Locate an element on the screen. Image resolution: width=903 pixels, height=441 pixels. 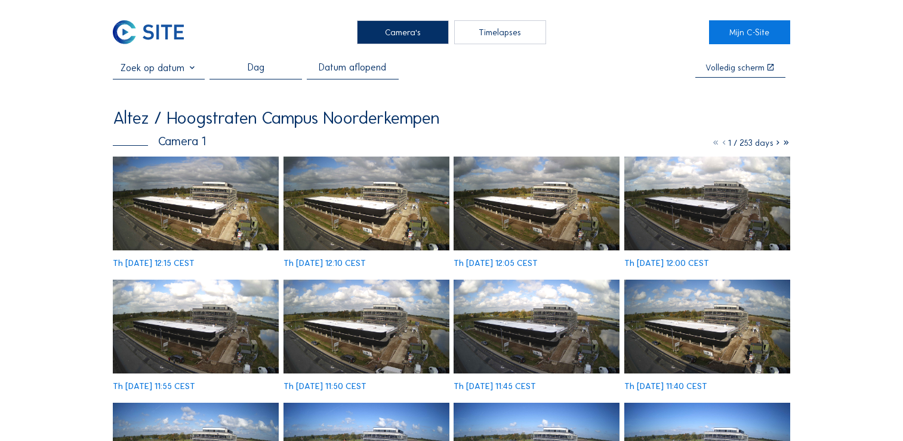
img: C-SITE Logo is located at coordinates (148, 32).